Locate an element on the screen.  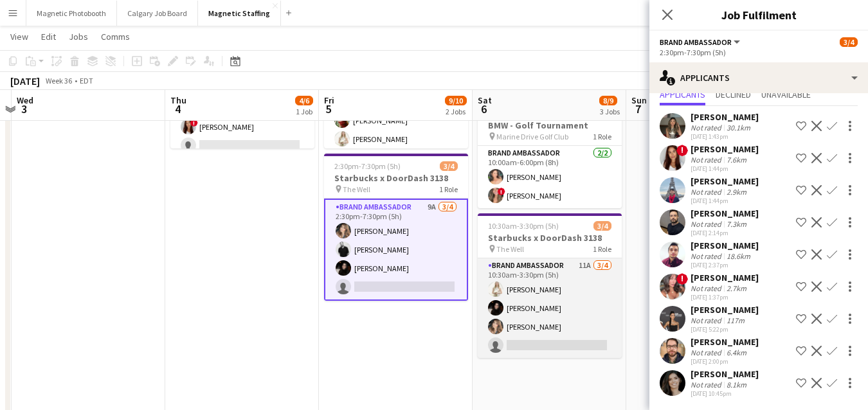
div: 2 Jobs is located at coordinates (456, 111).